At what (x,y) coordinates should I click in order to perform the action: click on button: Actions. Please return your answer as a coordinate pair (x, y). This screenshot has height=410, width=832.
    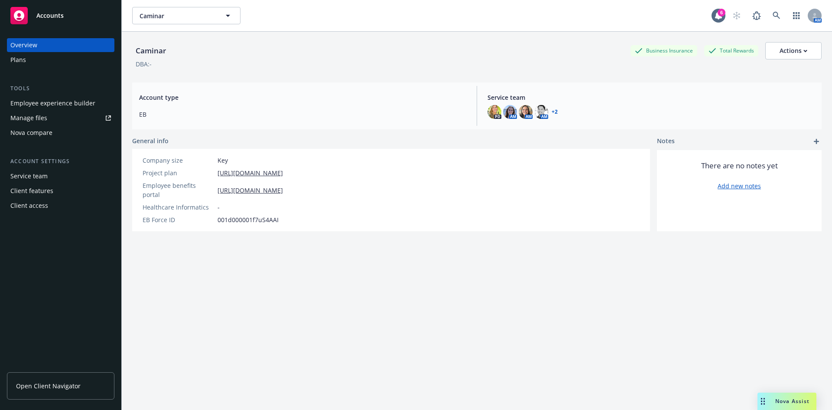
    Looking at the image, I should click on (793, 51).